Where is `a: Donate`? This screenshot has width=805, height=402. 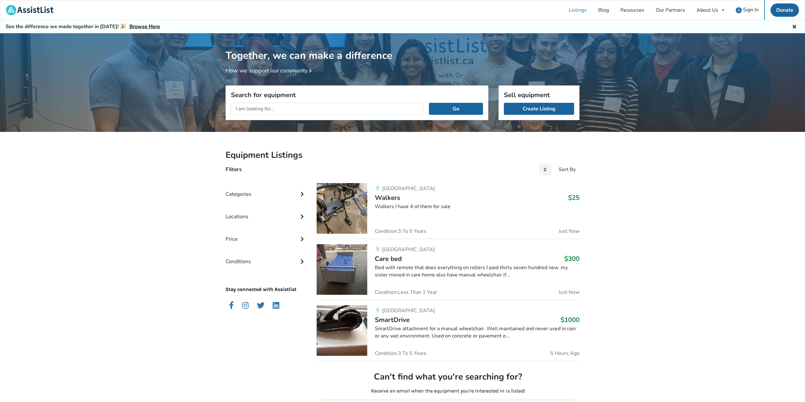
a: Donate is located at coordinates (784, 10).